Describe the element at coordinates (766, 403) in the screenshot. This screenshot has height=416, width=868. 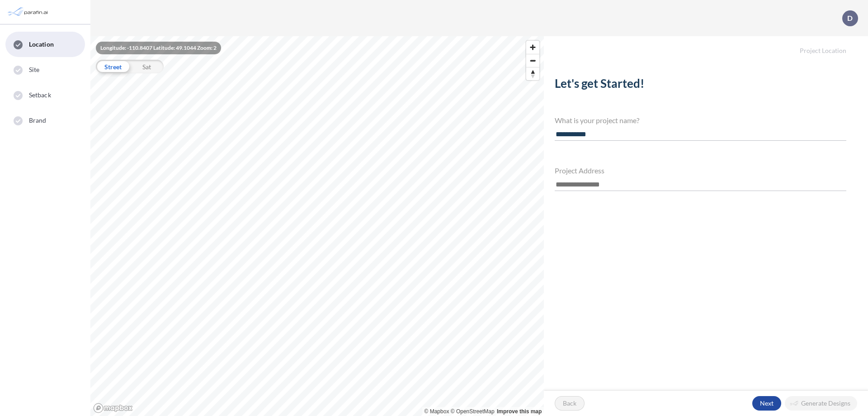
I see `button: Next` at that location.